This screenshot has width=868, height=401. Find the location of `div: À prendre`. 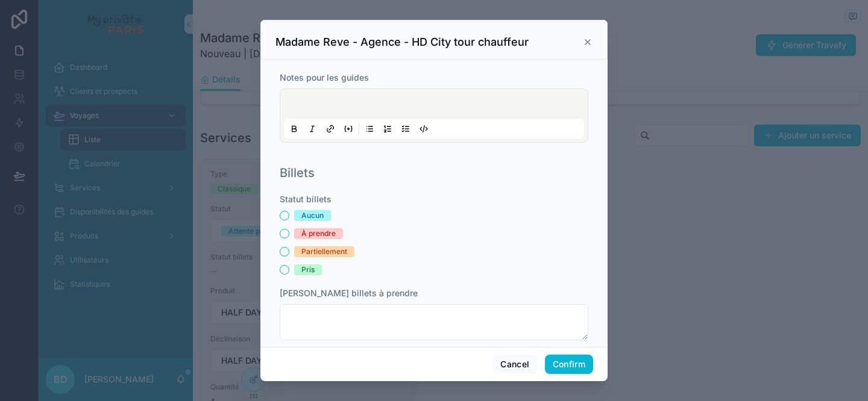

div: À prendre is located at coordinates (319, 234).